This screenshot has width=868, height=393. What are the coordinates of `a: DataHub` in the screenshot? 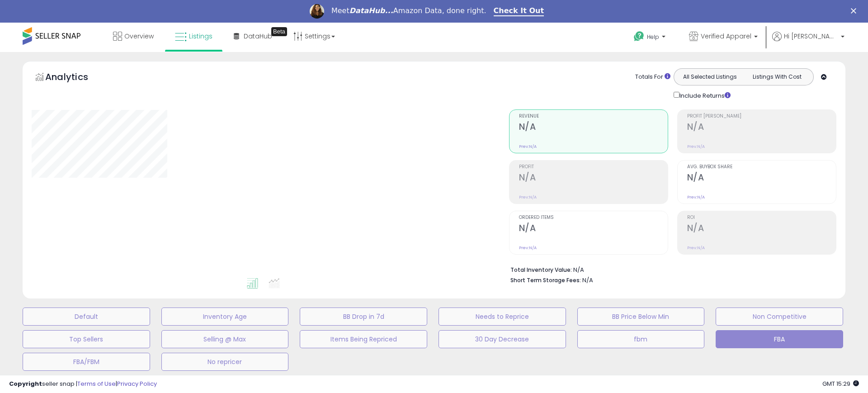 It's located at (253, 36).